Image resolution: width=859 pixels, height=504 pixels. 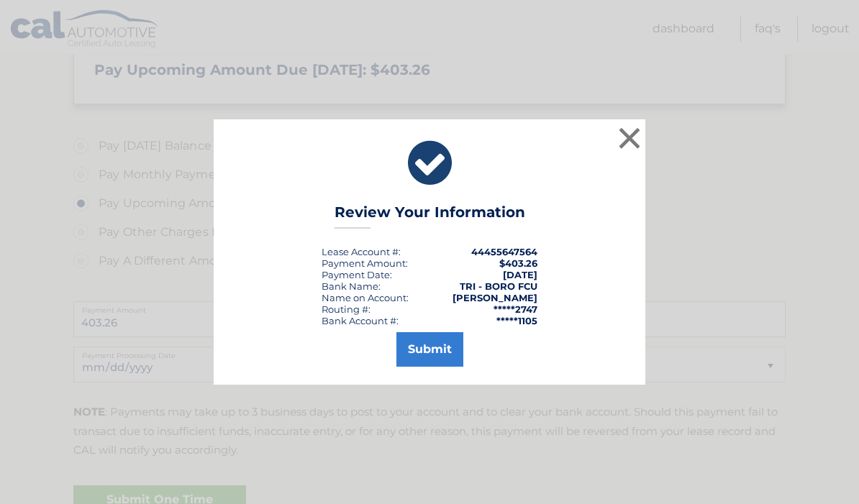 What do you see at coordinates (518, 263) in the screenshot?
I see `span: $403.26` at bounding box center [518, 263].